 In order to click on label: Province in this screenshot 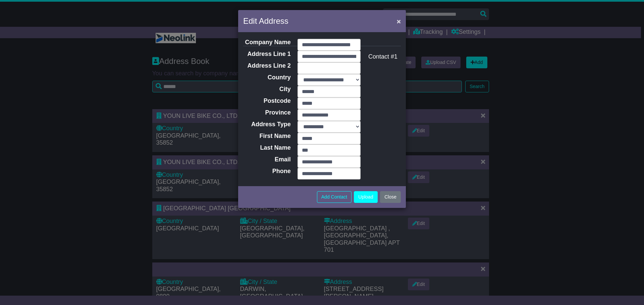, I will do `click(266, 113)`.